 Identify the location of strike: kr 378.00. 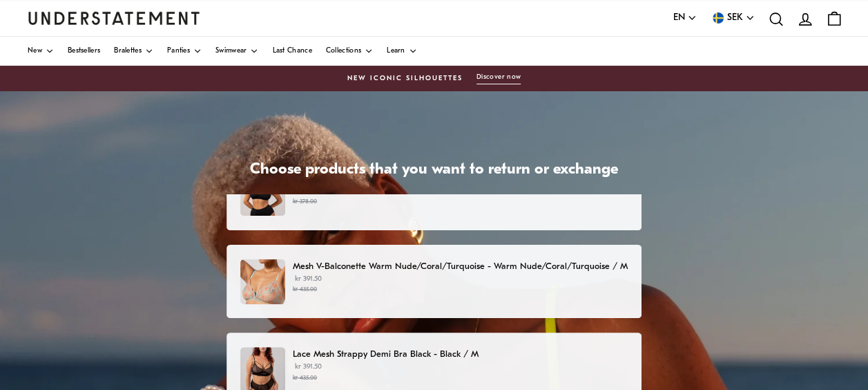
(305, 201).